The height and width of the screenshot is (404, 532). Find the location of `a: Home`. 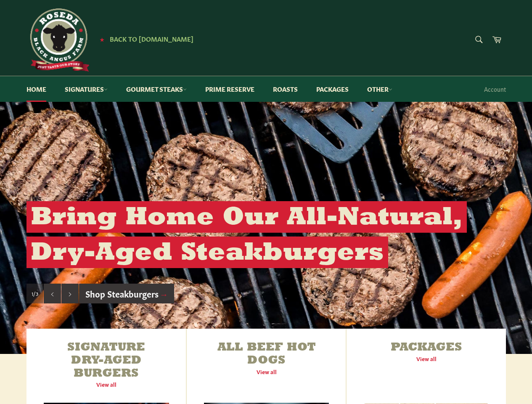

a: Home is located at coordinates (36, 89).